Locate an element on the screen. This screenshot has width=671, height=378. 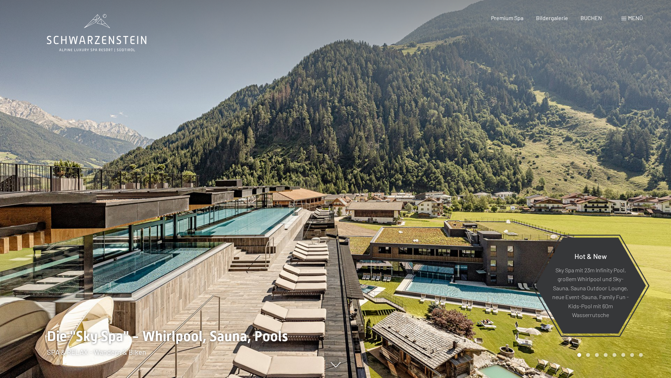
div: Carousel Page 8 is located at coordinates (641, 355).